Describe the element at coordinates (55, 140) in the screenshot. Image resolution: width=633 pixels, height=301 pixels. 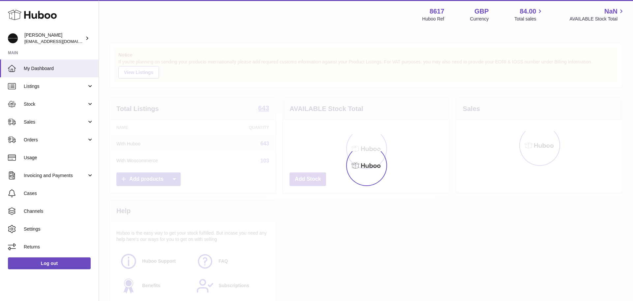
I see `span: Orders` at that location.